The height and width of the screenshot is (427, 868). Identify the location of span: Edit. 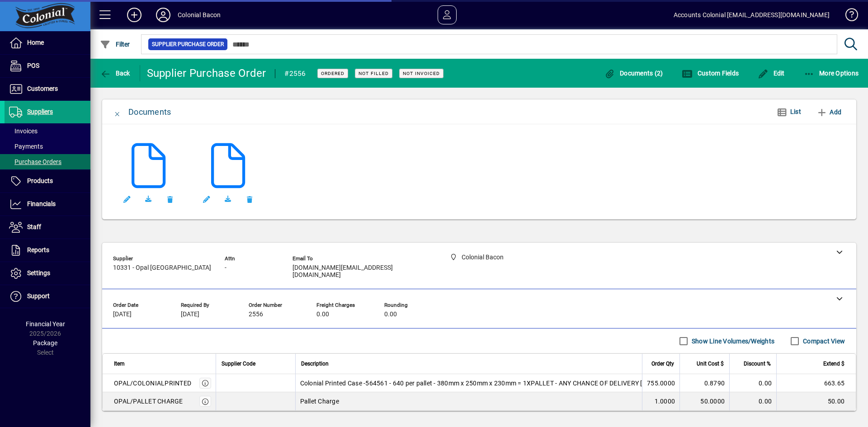
(772, 74).